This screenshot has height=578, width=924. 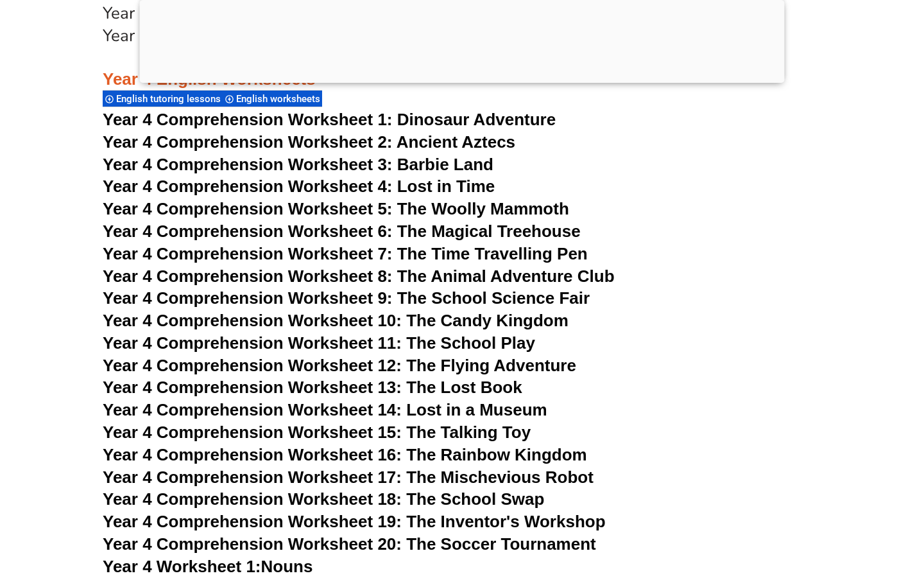 What do you see at coordinates (348, 477) in the screenshot?
I see `a: Year 4 Comprehension Worksheet 17: The Mischevious Robot` at bounding box center [348, 477].